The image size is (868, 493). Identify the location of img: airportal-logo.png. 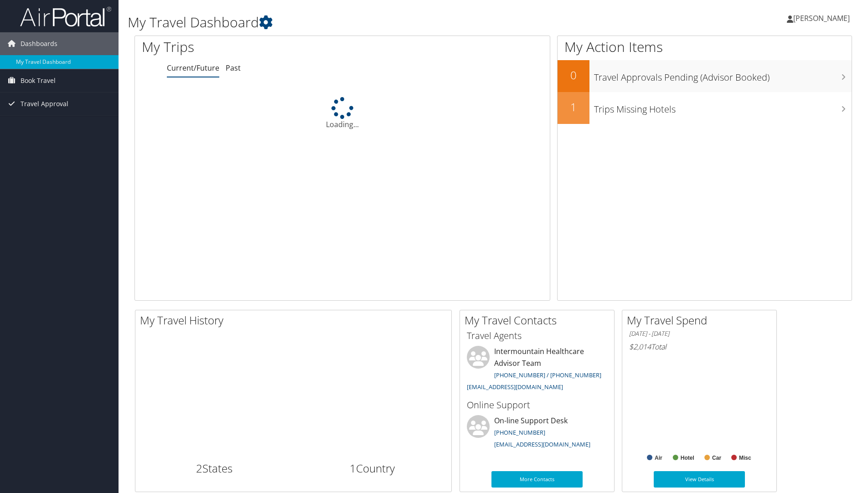
(66, 17).